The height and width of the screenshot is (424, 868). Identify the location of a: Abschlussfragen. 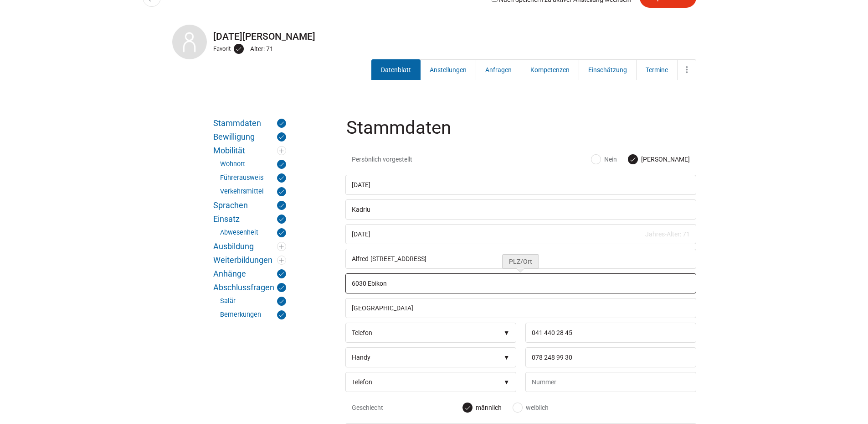
(250, 287).